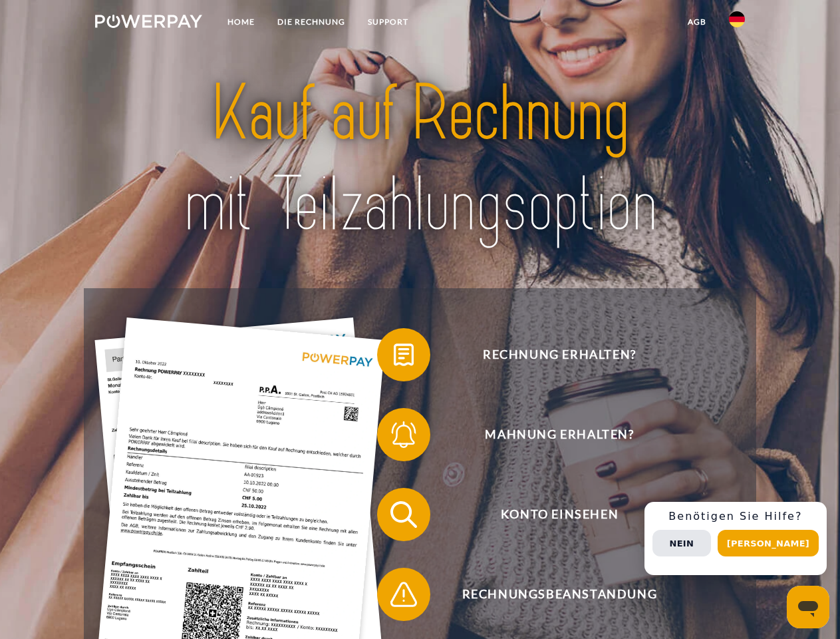  Describe the element at coordinates (550, 515) in the screenshot. I see `a: Konto einsehen` at that location.